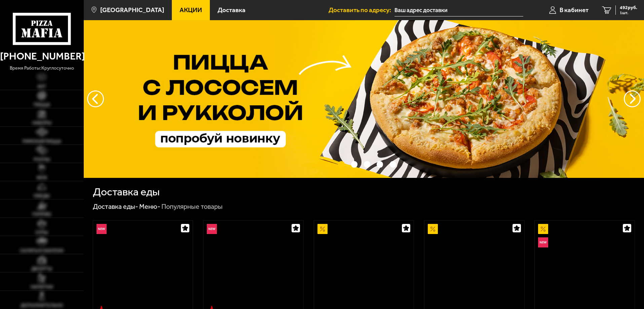  I want to click on a: Доставка еды-, so click(116, 206).